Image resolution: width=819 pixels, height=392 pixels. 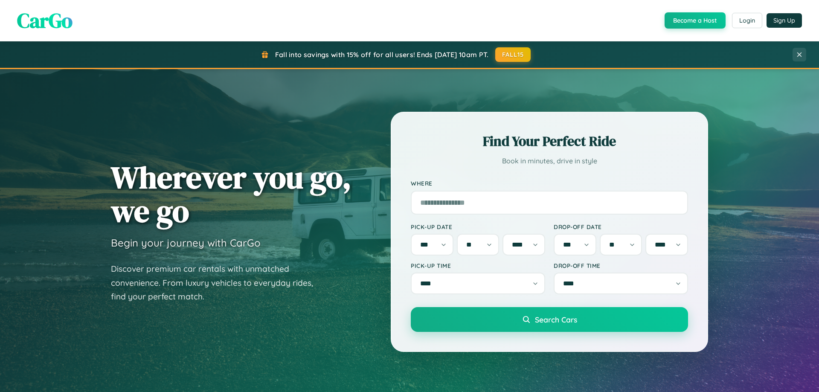 What do you see at coordinates (621, 227) in the screenshot?
I see `label: Drop-off Date` at bounding box center [621, 227].